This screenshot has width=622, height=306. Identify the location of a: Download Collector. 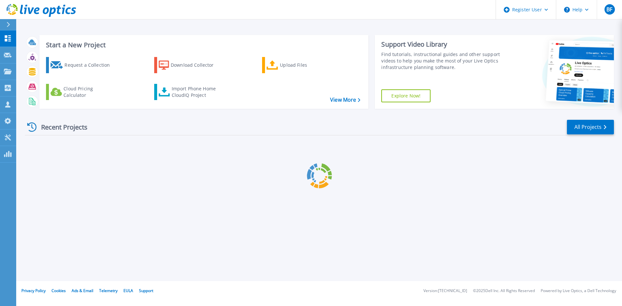
(190, 65).